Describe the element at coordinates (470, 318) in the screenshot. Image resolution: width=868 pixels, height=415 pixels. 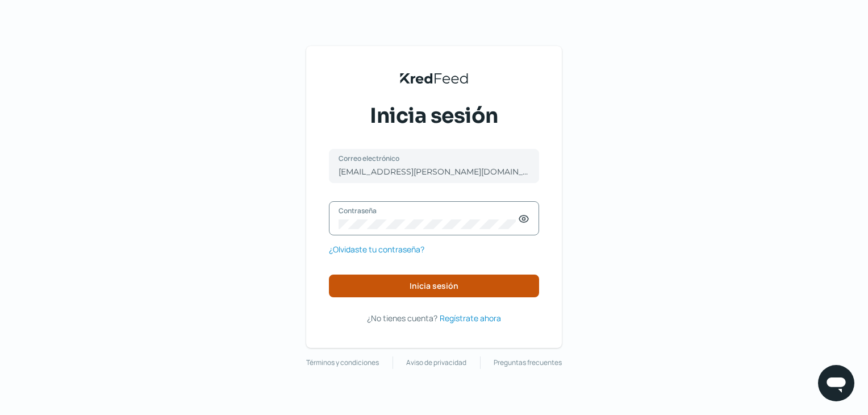
I see `span: Regístrate ahora` at that location.